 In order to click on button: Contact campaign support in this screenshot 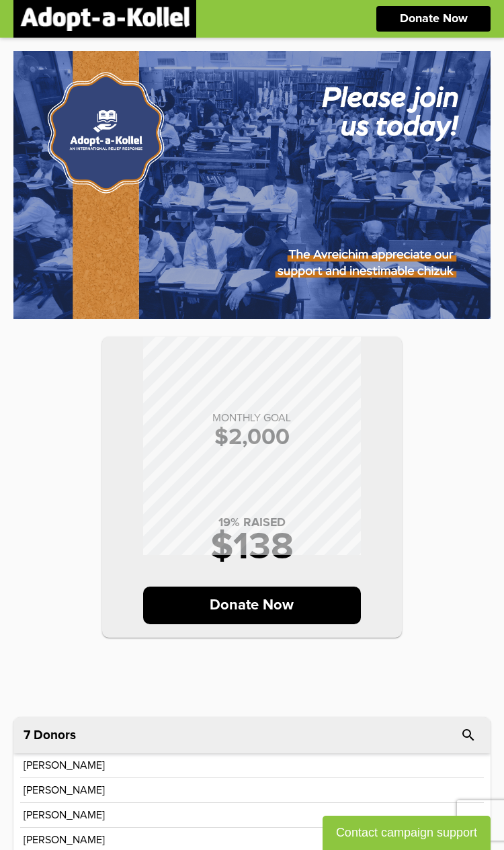, I will do `click(406, 833)`.